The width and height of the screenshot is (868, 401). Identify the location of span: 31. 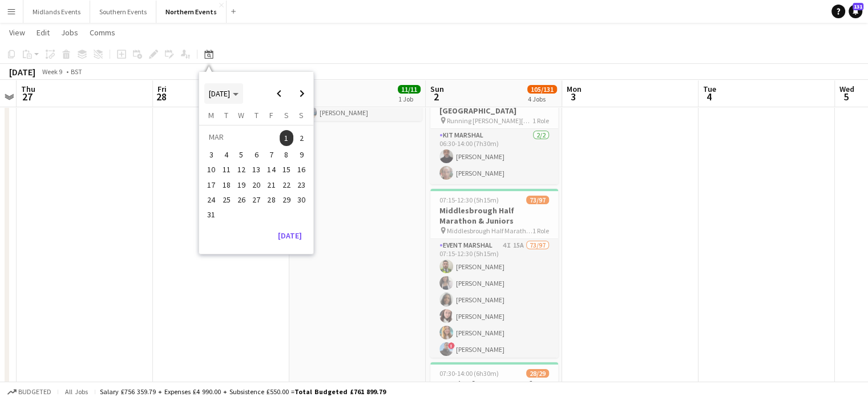
(211, 215).